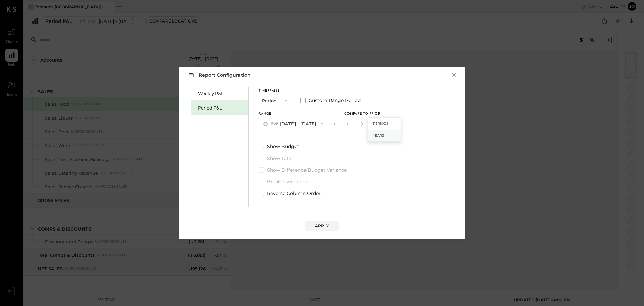  Describe the element at coordinates (288, 182) in the screenshot. I see `span: Breakdown Range` at that location.